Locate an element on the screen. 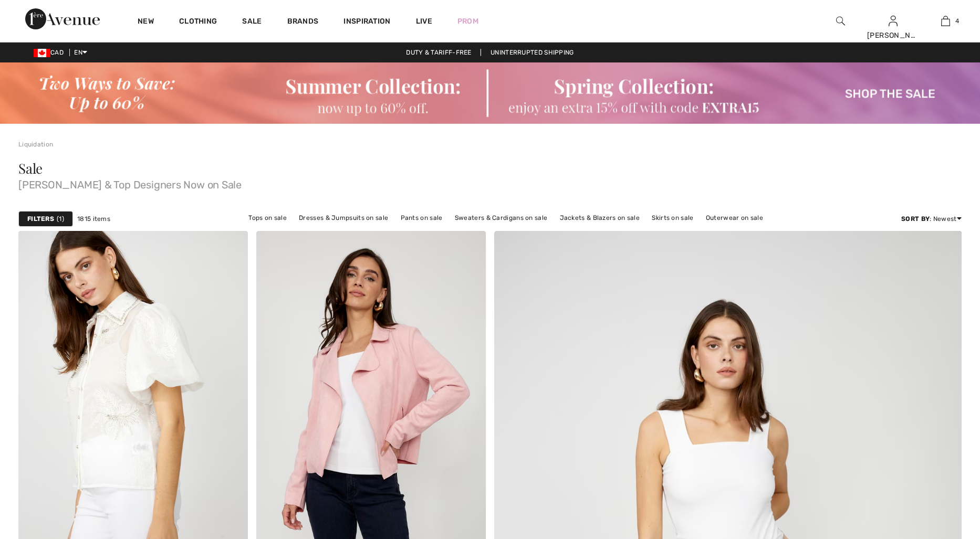 The width and height of the screenshot is (980, 539). a: Tops on sale is located at coordinates (268, 218).